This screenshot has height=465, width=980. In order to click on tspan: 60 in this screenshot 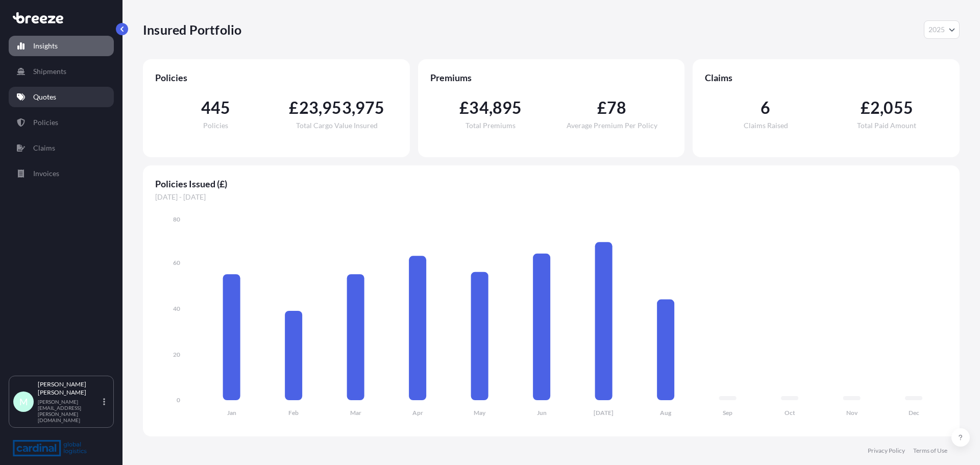, I will do `click(176, 263)`.